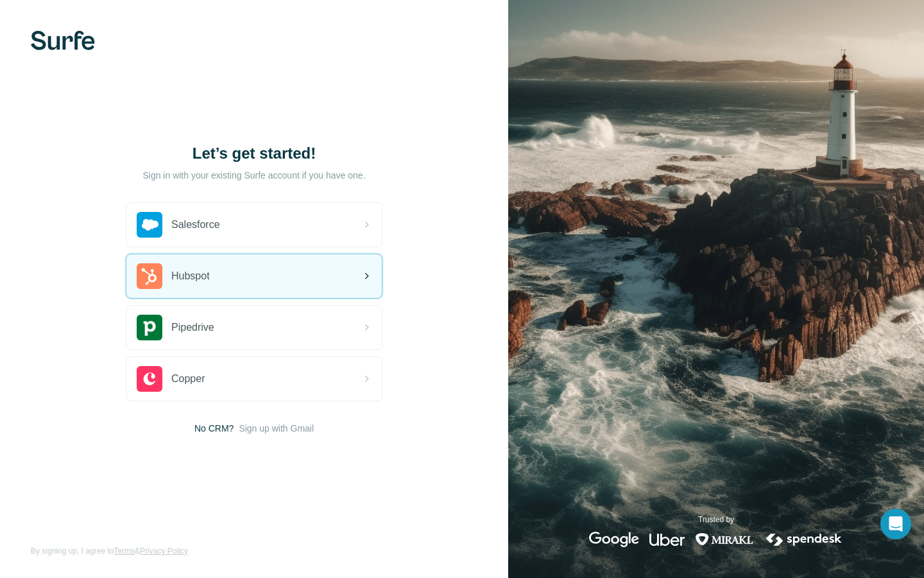 The width and height of the screenshot is (924, 578). Describe the element at coordinates (716, 520) in the screenshot. I see `p: Trusted by` at that location.